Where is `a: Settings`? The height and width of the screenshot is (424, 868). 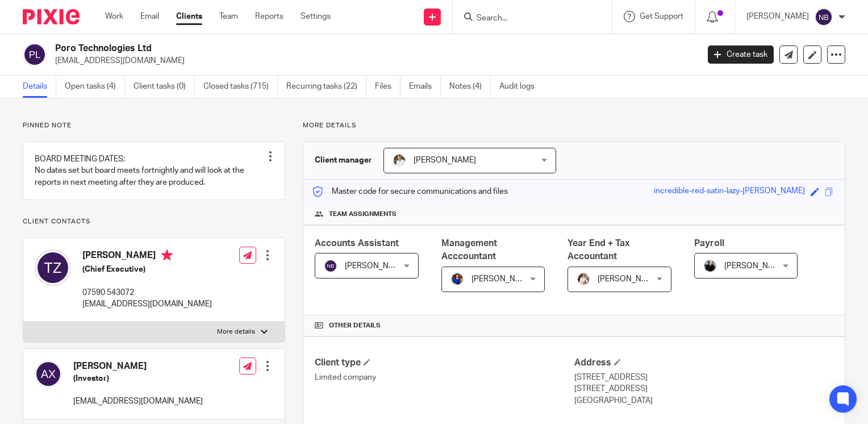
a: Settings is located at coordinates (315, 16).